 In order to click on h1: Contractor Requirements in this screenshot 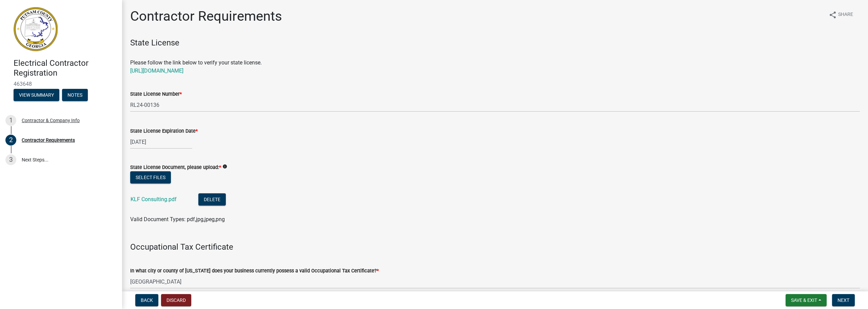, I will do `click(206, 17)`.